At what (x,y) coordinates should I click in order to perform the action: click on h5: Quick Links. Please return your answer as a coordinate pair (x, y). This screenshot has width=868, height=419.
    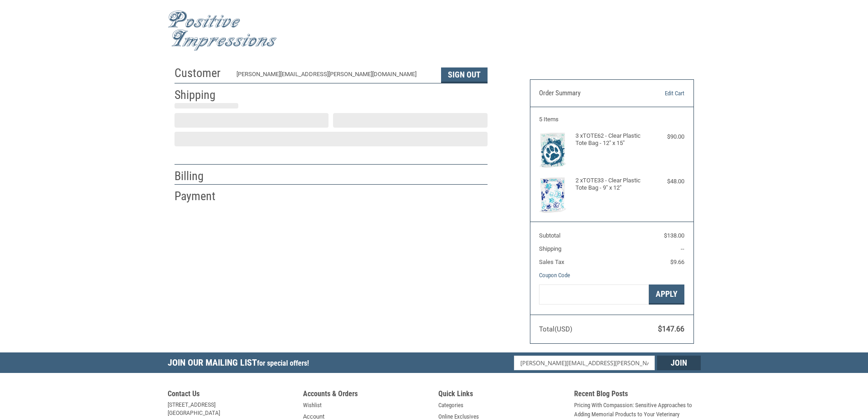
    Looking at the image, I should click on (501, 395).